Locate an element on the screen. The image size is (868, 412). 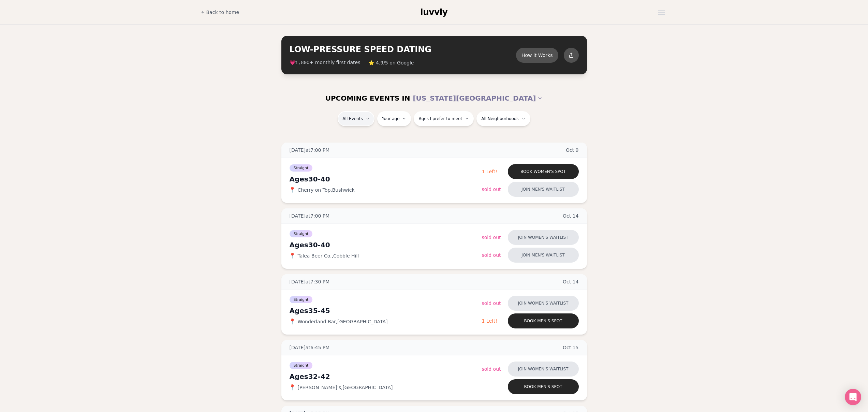
span: All Neighborhoods is located at coordinates (499, 119).